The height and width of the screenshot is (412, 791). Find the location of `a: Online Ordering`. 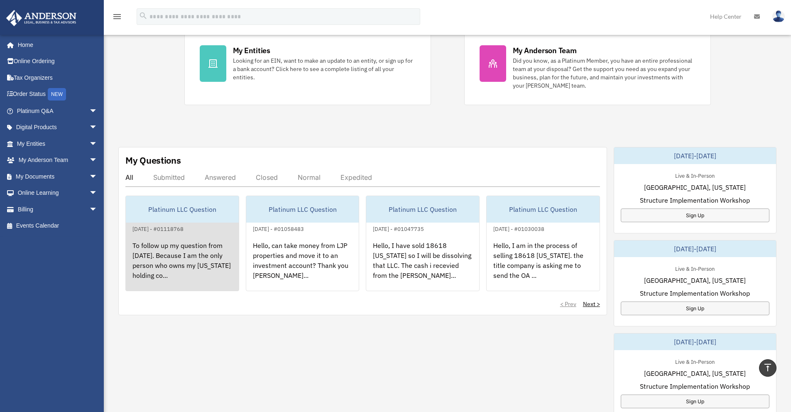

a: Online Ordering is located at coordinates (58, 61).